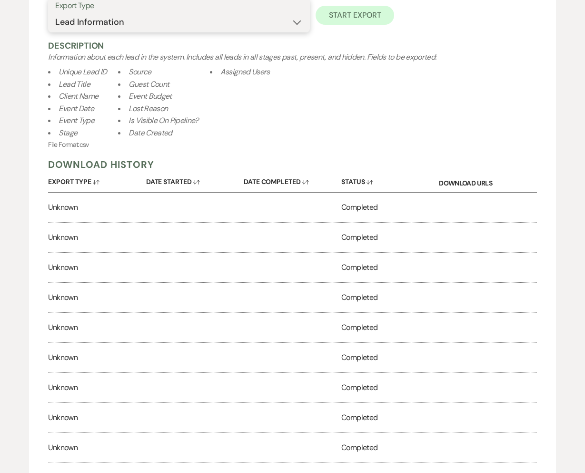 The image size is (585, 473). I want to click on button: Date Completed, so click(292, 180).